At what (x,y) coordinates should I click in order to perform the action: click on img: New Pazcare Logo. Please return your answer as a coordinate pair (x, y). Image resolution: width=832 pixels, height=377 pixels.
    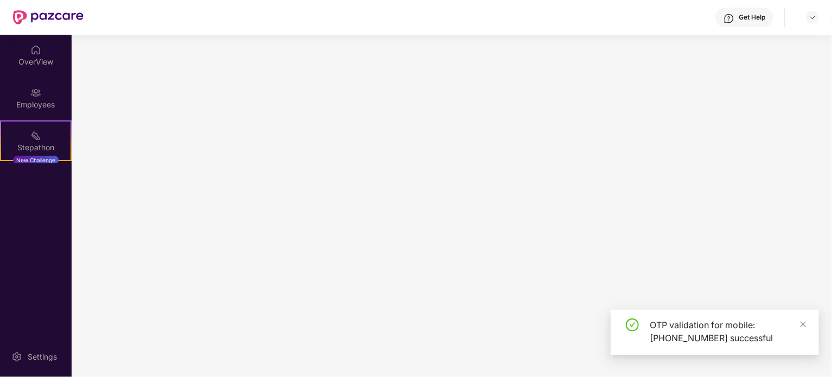
    Looking at the image, I should click on (48, 17).